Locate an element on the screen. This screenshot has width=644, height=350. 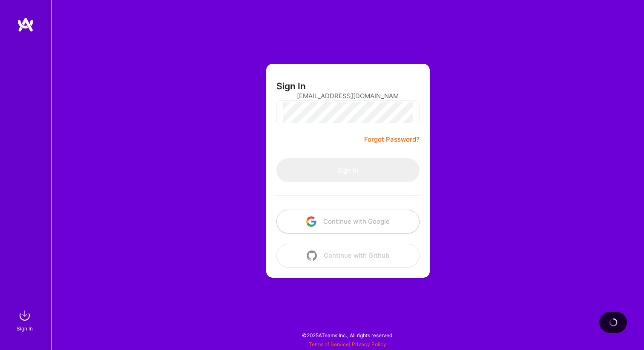
div: © 2025 ATeams Inc., All rights reserved. is located at coordinates (348, 335).